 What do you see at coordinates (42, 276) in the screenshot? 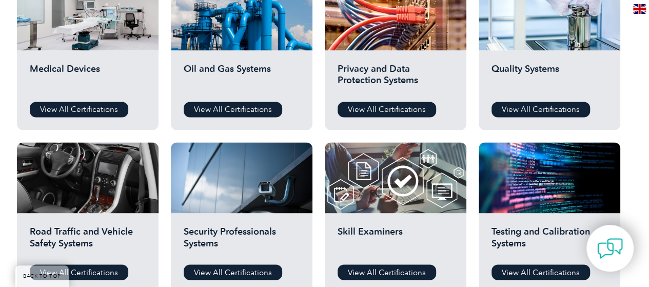
I see `a: BACK TO TOP` at bounding box center [42, 276].